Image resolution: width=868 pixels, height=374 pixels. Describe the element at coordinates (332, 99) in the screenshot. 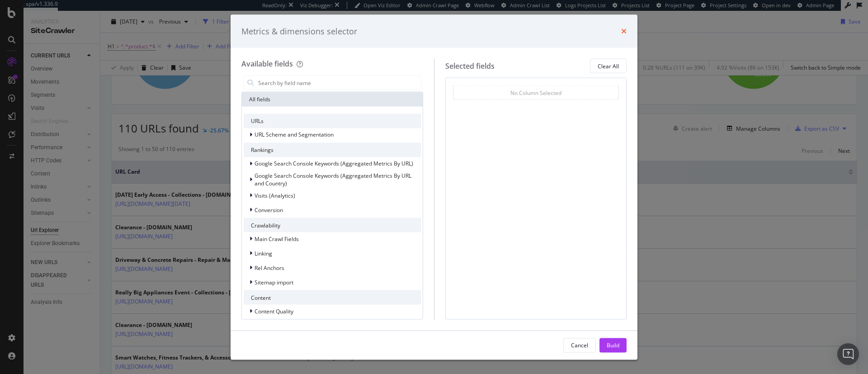

I see `div: All fields` at that location.